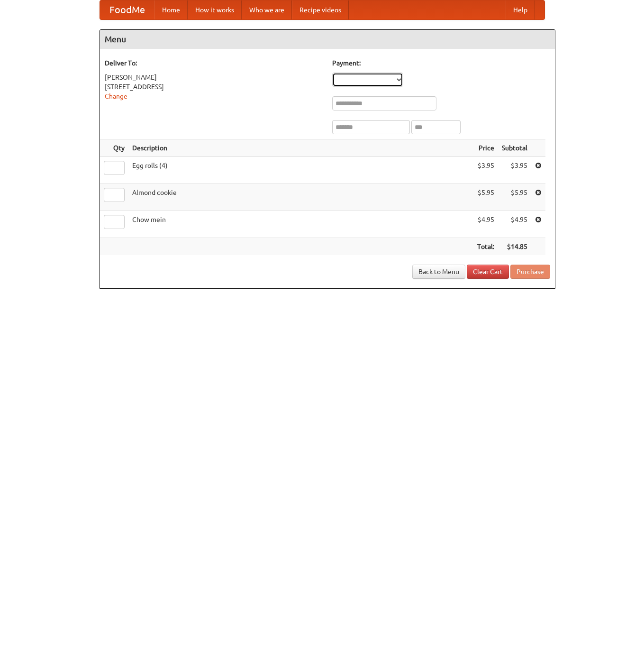 This screenshot has height=671, width=644. I want to click on h4: Menu, so click(328, 39).